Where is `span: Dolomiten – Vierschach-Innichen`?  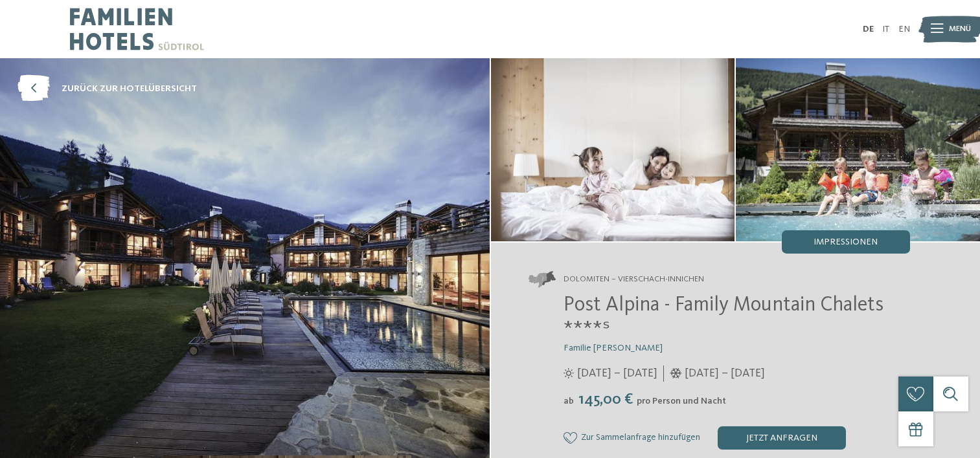 span: Dolomiten – Vierschach-Innichen is located at coordinates (633, 280).